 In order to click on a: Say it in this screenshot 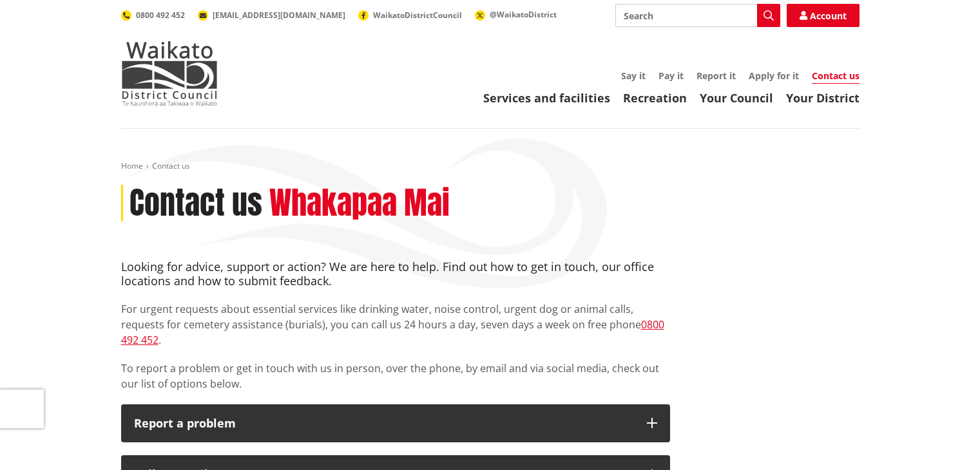, I will do `click(633, 75)`.